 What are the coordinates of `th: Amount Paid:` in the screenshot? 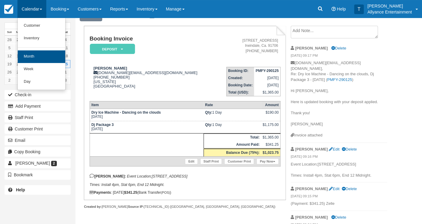 It's located at (232, 145).